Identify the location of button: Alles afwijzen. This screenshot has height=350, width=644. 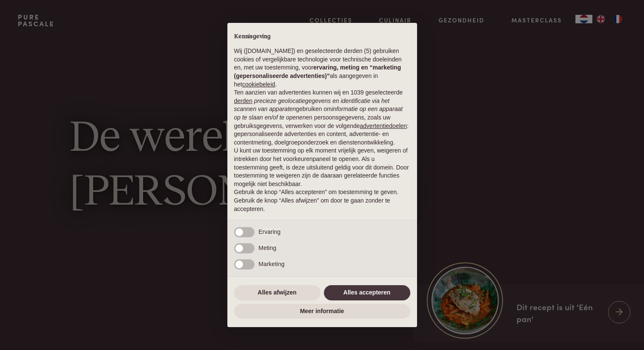
(278, 293).